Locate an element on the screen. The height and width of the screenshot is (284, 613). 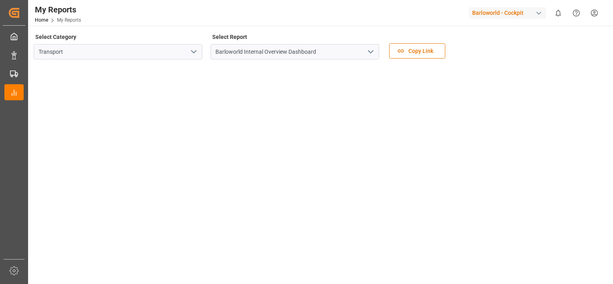
a: Home is located at coordinates (41, 20).